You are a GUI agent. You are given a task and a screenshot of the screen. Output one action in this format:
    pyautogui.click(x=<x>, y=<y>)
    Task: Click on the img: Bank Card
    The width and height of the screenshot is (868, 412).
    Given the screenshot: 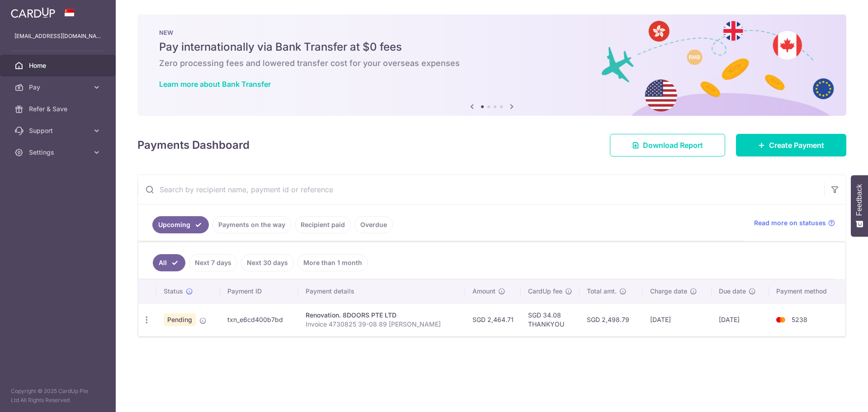 What is the action you would take?
    pyautogui.click(x=780, y=320)
    